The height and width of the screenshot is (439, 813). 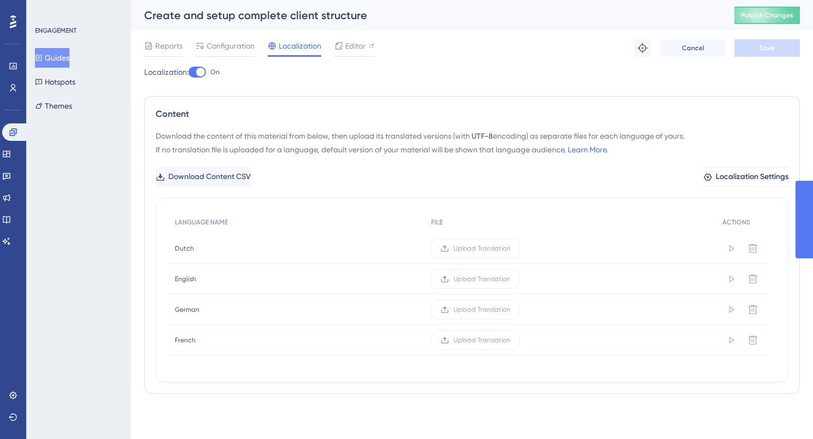 What do you see at coordinates (472, 143) in the screenshot?
I see `div: Download the content of this material from below, then upload its translated versions (with encod...` at bounding box center [472, 143].